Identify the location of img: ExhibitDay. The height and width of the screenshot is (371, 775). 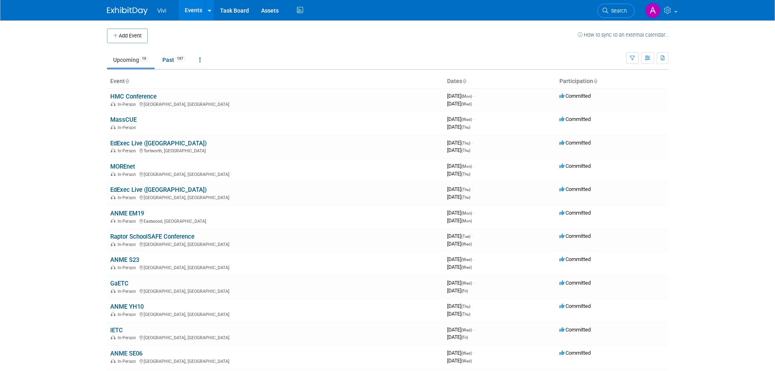
(127, 11).